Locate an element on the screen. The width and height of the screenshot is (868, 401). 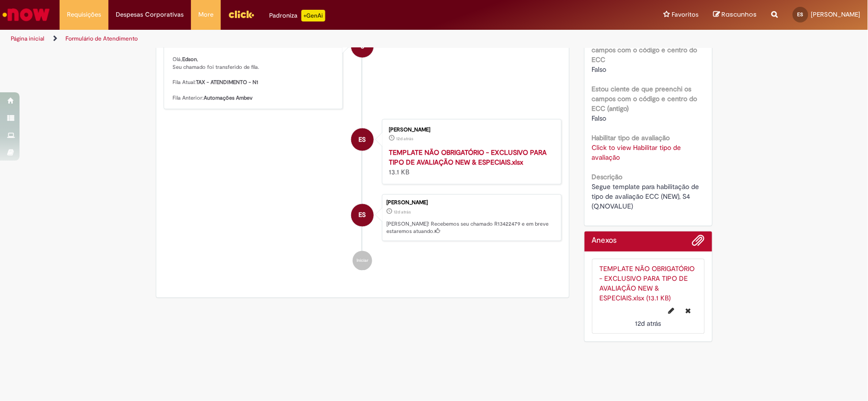
div: Padroniza is located at coordinates (297, 16).